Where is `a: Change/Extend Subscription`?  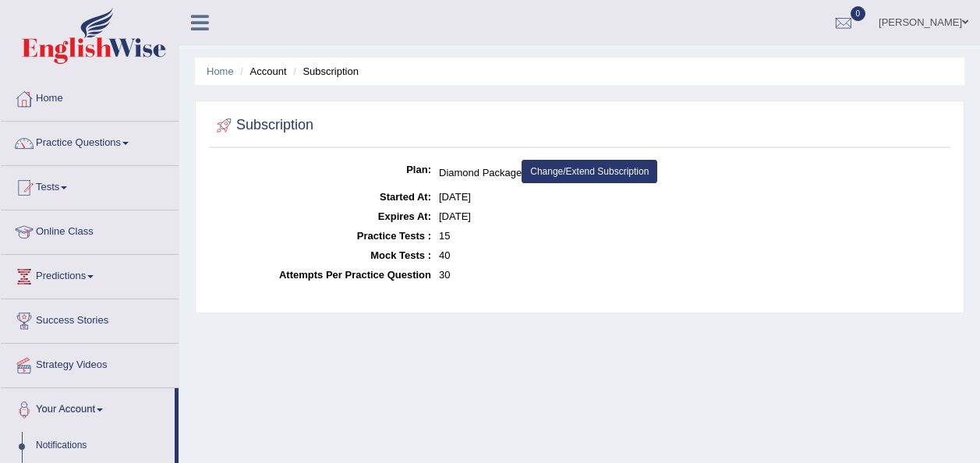
a: Change/Extend Subscription is located at coordinates (590, 171).